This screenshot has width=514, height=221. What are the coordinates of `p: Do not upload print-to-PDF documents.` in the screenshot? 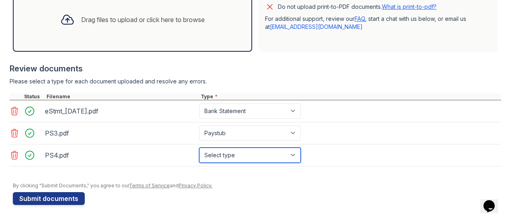 It's located at (357, 7).